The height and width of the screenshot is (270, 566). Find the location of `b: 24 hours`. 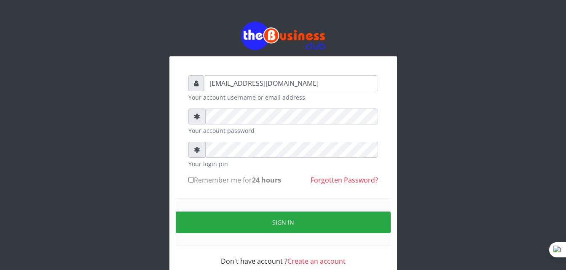

b: 24 hours is located at coordinates (266, 180).